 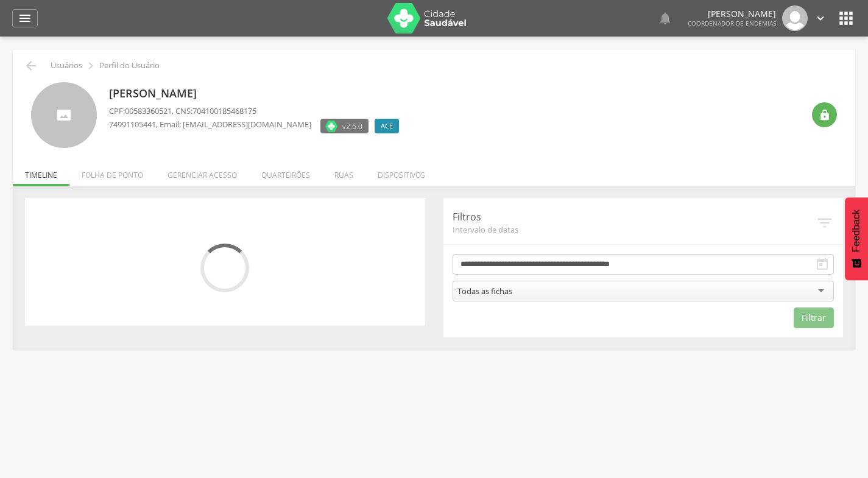 I want to click on p: Usuários, so click(x=67, y=66).